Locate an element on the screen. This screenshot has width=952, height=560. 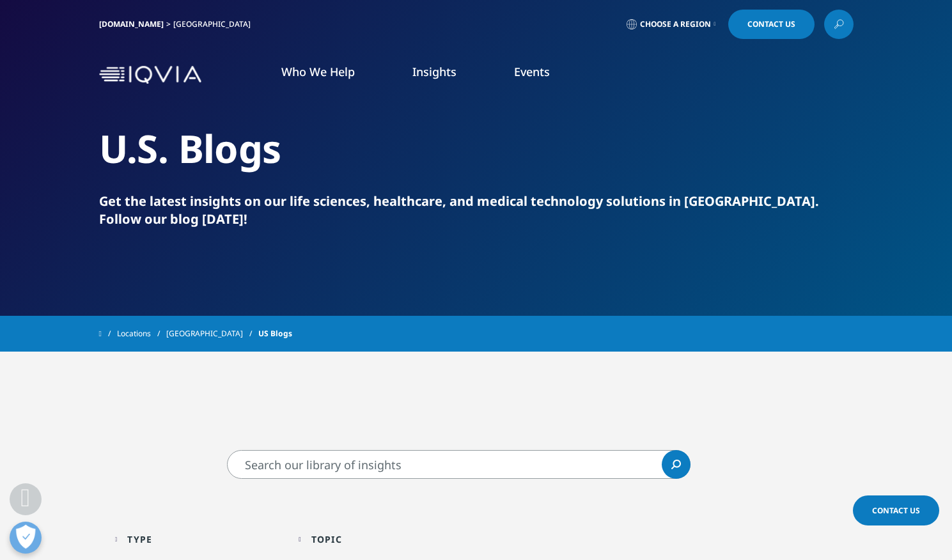
svg: Search is located at coordinates (676, 464).